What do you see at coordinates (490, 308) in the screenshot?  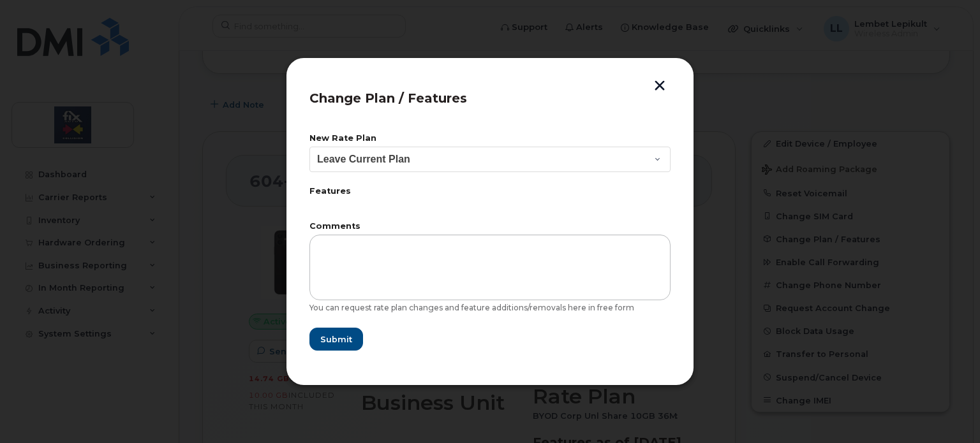 I see `div: You can request rate plan changes and feature additions/removals here in free form` at bounding box center [490, 308].